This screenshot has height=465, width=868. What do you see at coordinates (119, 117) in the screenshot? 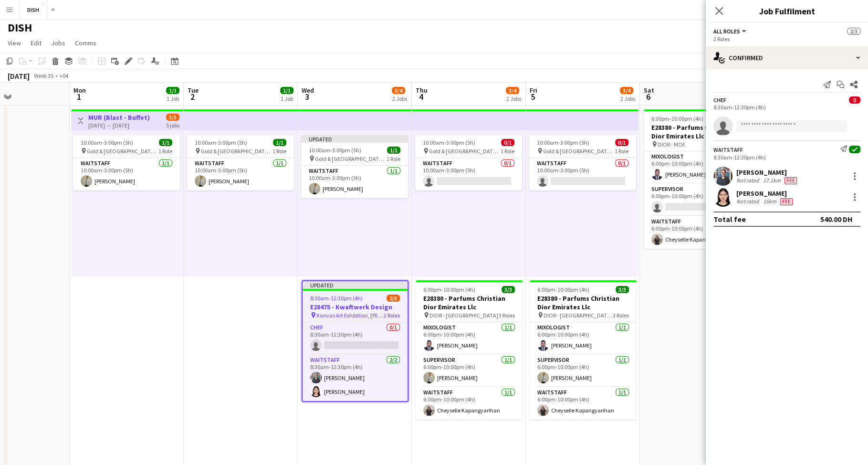
I see `h3: MUR (Blast - Buffet)` at bounding box center [119, 117].